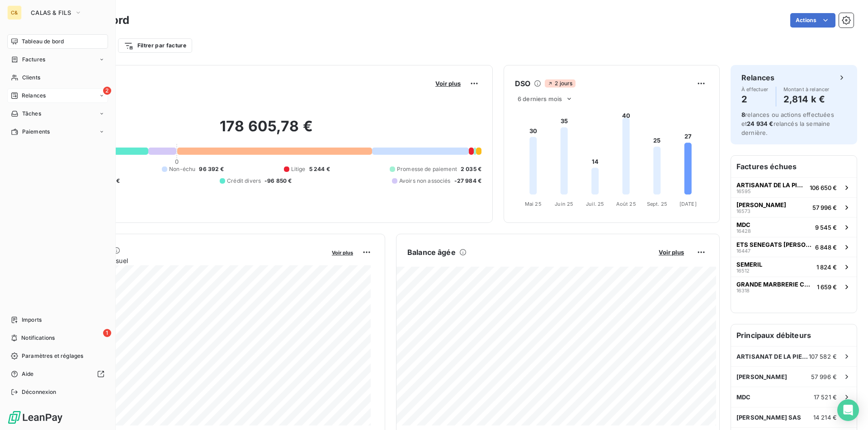 The width and height of the screenshot is (868, 430). What do you see at coordinates (28, 374) in the screenshot?
I see `span: Aide` at bounding box center [28, 374].